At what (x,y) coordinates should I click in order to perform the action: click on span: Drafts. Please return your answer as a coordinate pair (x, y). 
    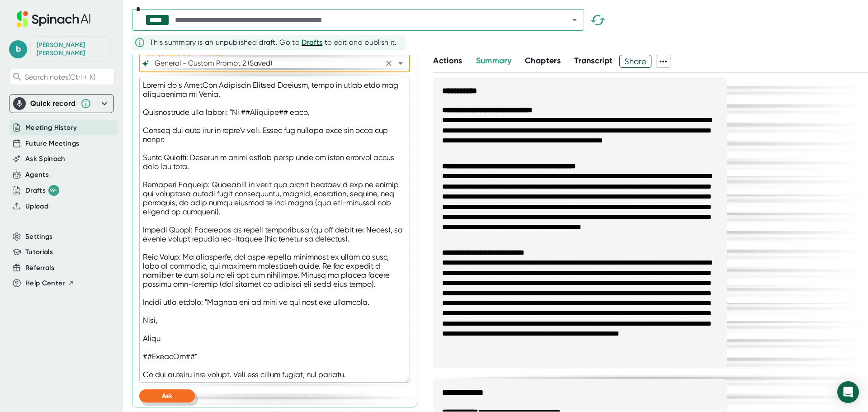
    Looking at the image, I should click on (312, 42).